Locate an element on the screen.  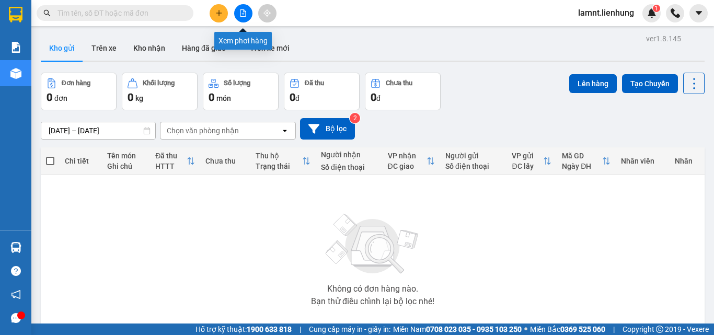
button: Kho gửi is located at coordinates (62, 48).